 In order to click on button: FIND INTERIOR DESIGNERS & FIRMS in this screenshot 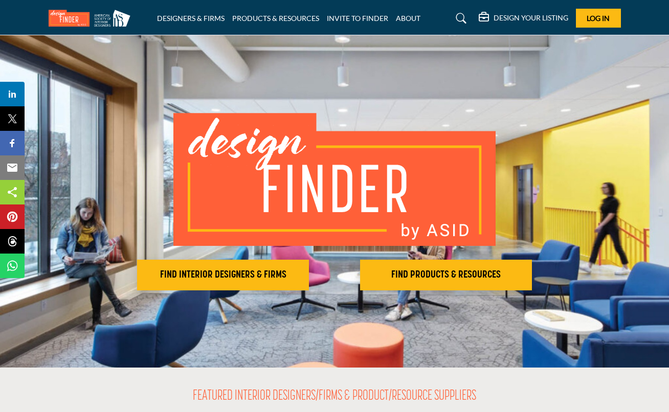, I will do `click(223, 275)`.